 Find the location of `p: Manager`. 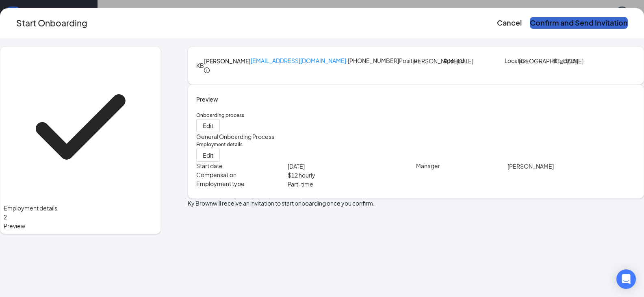

p: Manager is located at coordinates (461, 166).